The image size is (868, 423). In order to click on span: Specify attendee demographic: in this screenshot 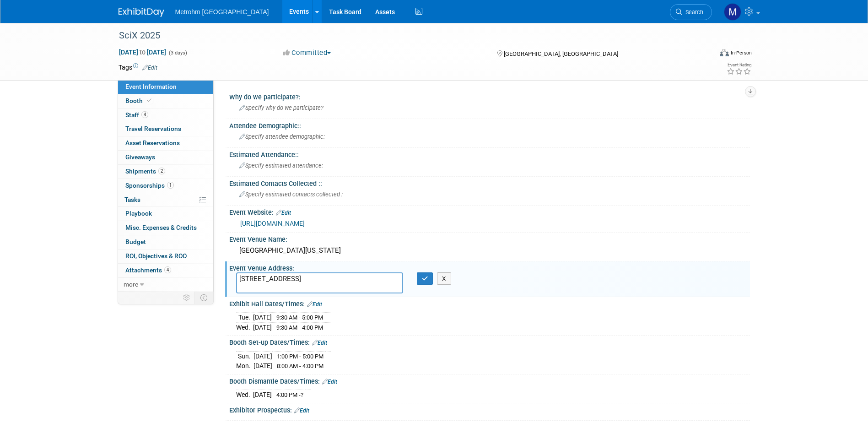, I will do `click(282, 136)`.